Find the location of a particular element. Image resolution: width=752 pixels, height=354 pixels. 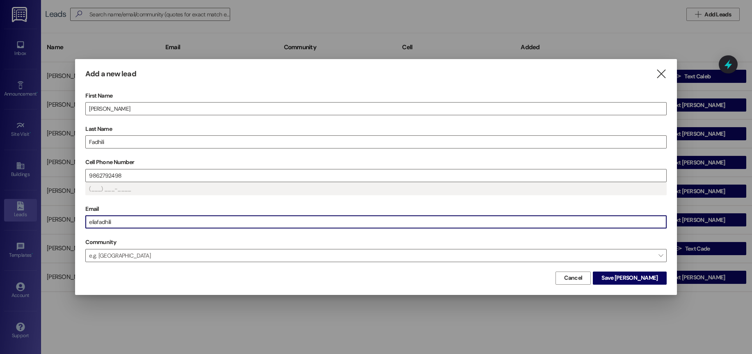

input: e.g. Smith is located at coordinates (376, 142).